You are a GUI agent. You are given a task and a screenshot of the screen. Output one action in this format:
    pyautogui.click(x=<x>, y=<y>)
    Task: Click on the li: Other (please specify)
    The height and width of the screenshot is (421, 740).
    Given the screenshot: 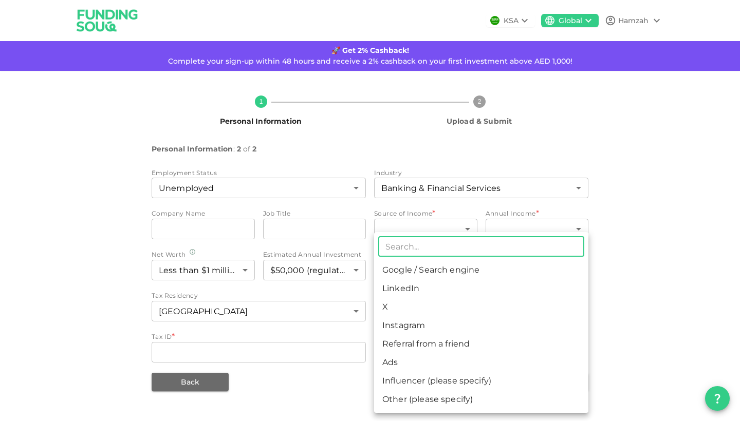 What is the action you would take?
    pyautogui.click(x=481, y=400)
    